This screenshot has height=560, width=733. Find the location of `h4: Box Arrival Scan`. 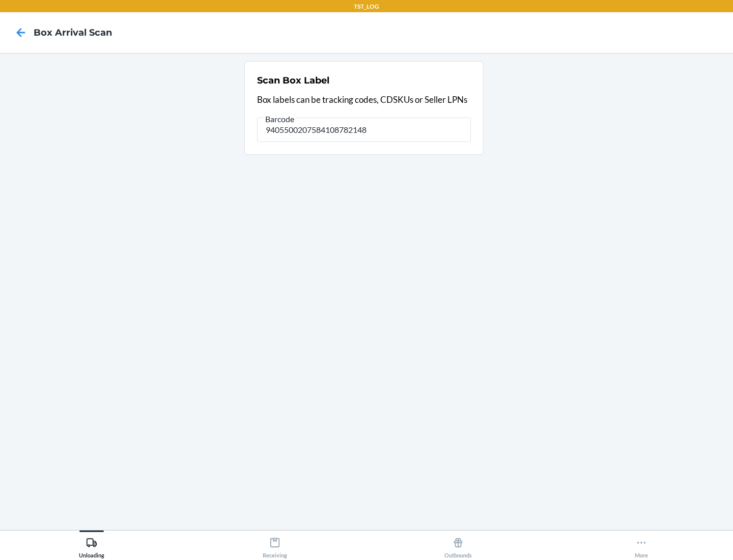

h4: Box Arrival Scan is located at coordinates (72, 32).